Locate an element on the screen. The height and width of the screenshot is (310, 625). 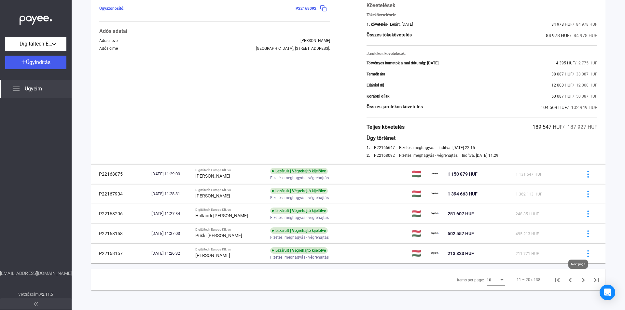
td: P22168158 is located at coordinates (120, 234).